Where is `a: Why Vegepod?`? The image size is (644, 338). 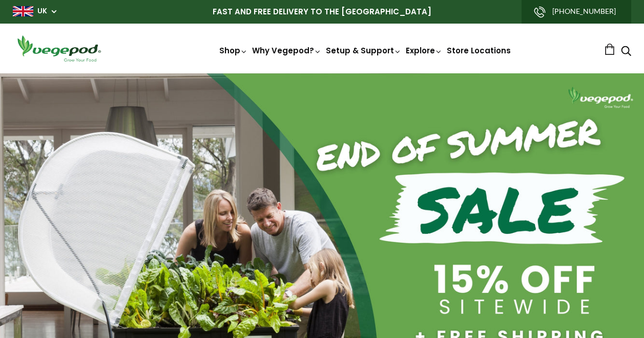
a: Why Vegepod? is located at coordinates (287, 50).